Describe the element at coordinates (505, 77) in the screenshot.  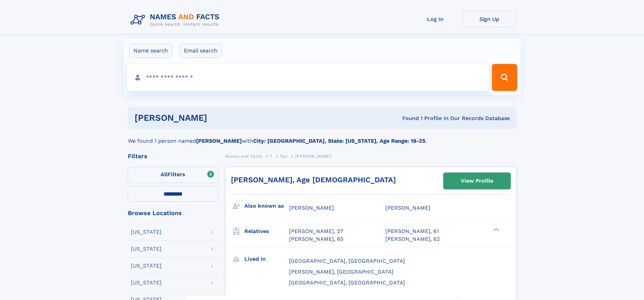
I see `button: Search Button` at that location.